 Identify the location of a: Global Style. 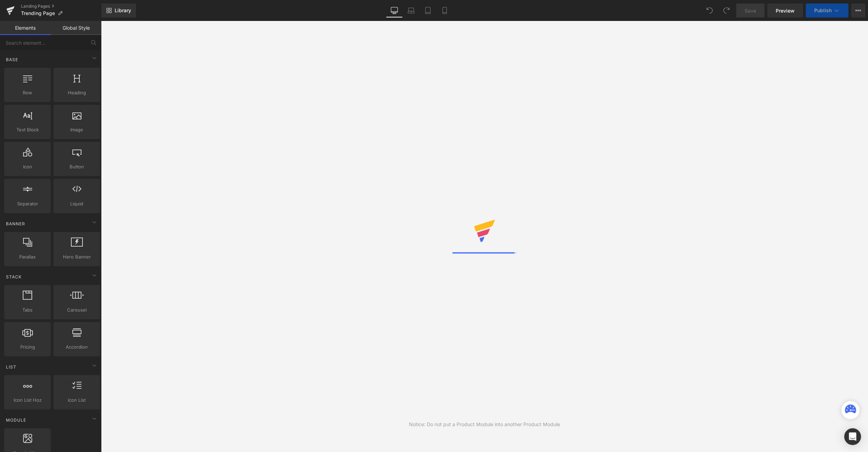
(76, 28).